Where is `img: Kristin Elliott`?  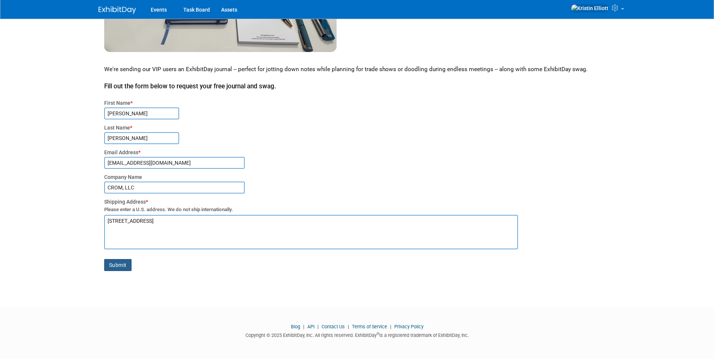
img: Kristin Elliott is located at coordinates (589, 8).